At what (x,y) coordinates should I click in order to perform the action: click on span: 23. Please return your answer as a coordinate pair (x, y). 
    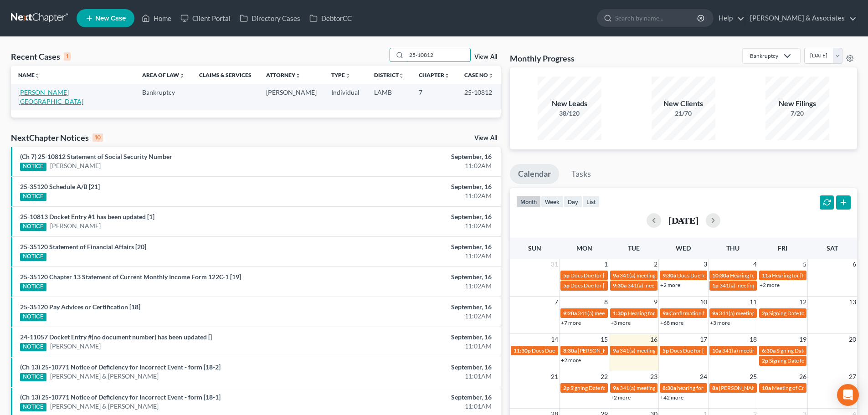
    Looking at the image, I should click on (654, 377).